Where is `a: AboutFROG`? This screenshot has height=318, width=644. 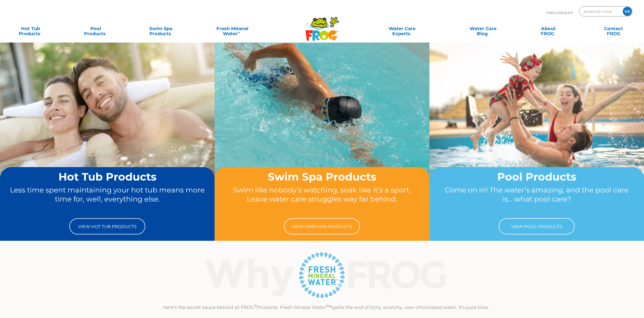 a: AboutFROG is located at coordinates (548, 29).